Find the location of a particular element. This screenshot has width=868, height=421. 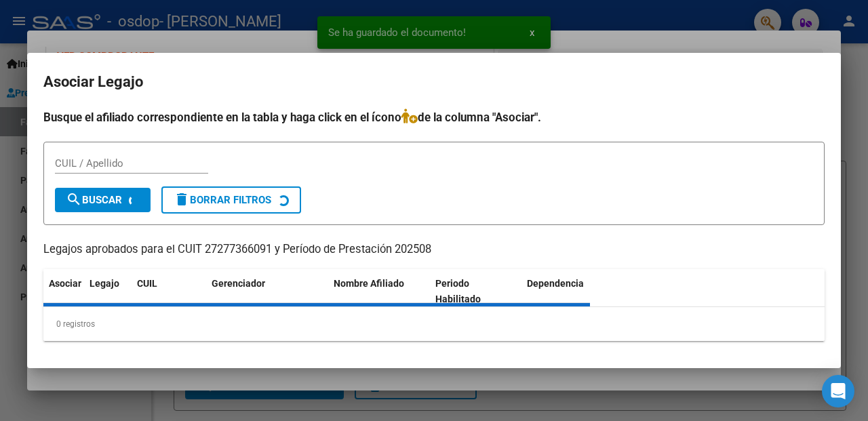

datatable-header-cell: CUIL is located at coordinates (169, 291).